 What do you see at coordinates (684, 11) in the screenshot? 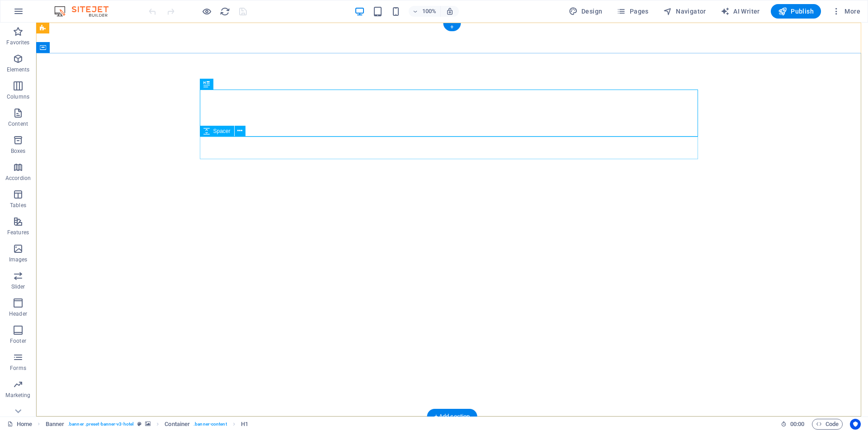
I see `button: Navigator` at bounding box center [684, 11].